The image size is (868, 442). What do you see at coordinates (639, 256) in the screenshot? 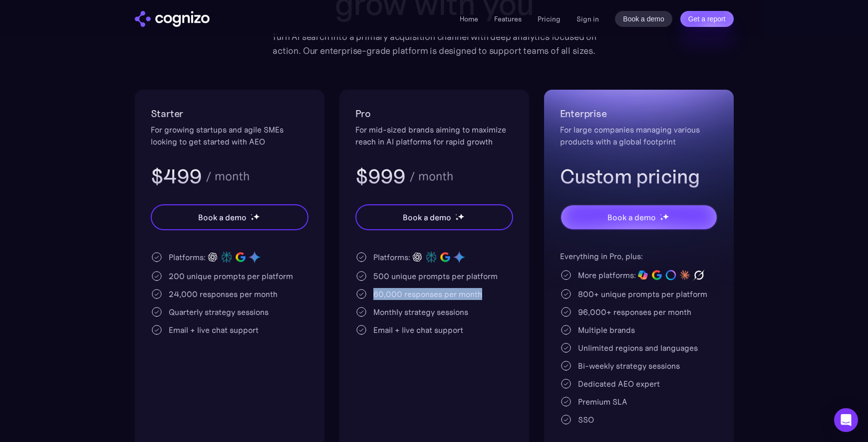
I see `div: Everything in Pro, plus:` at bounding box center [639, 256].